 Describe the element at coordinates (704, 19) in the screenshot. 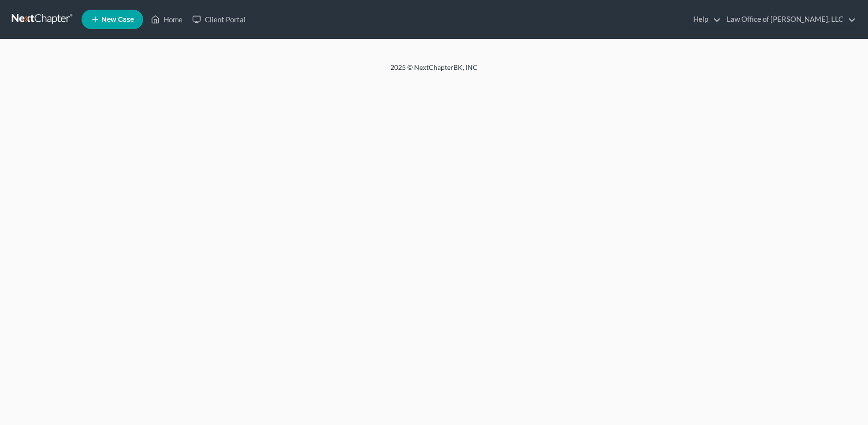

I see `a: Help` at that location.